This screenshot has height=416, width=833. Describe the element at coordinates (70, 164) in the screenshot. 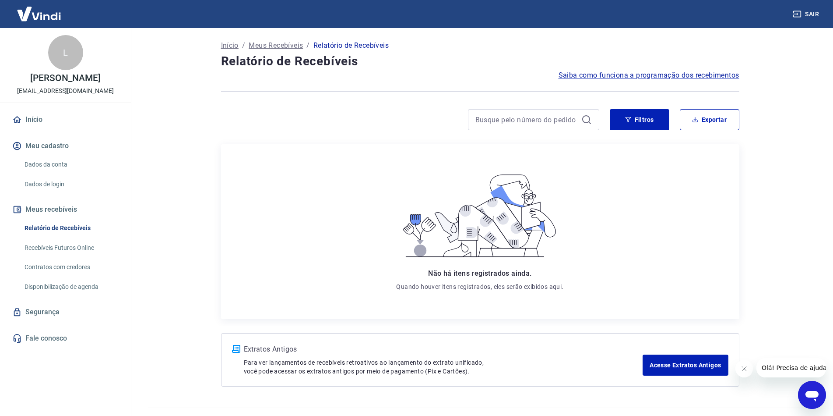

I see `a: Dados da conta` at that location.